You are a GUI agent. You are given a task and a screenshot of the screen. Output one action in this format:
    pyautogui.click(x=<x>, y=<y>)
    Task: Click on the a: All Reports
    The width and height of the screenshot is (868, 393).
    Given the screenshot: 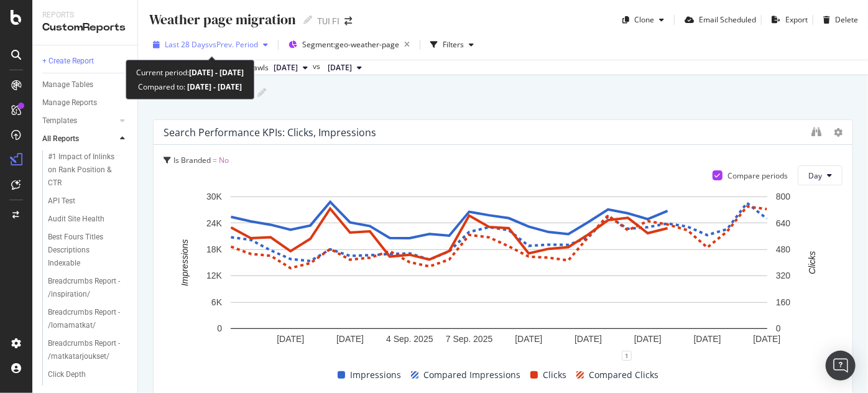 What is the action you would take?
    pyautogui.click(x=79, y=138)
    